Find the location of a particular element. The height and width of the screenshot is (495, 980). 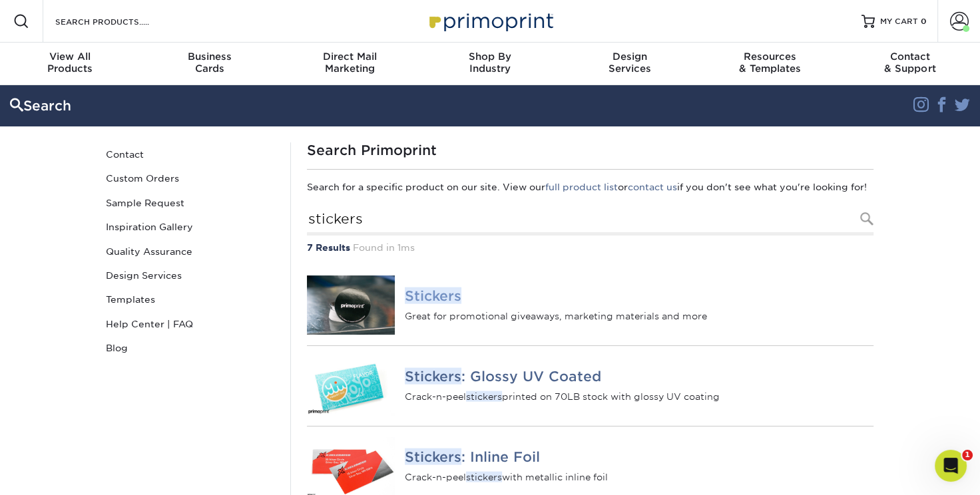

div: Industry is located at coordinates (490, 63).